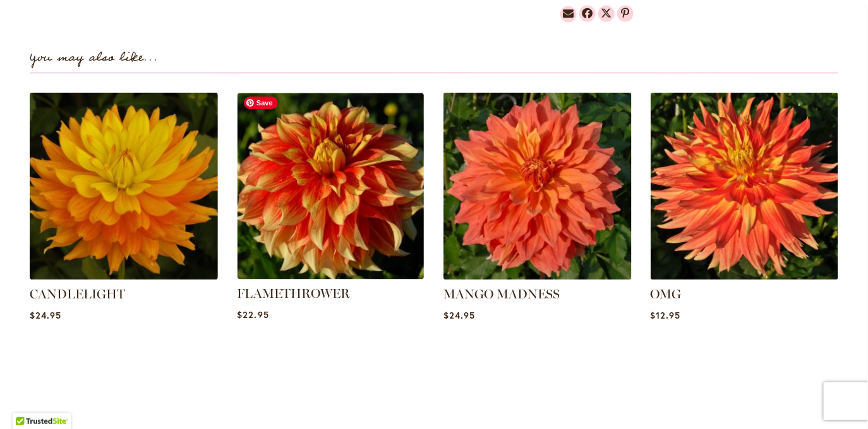 The height and width of the screenshot is (429, 868). Describe the element at coordinates (538, 276) in the screenshot. I see `a: Mango Madness` at that location.